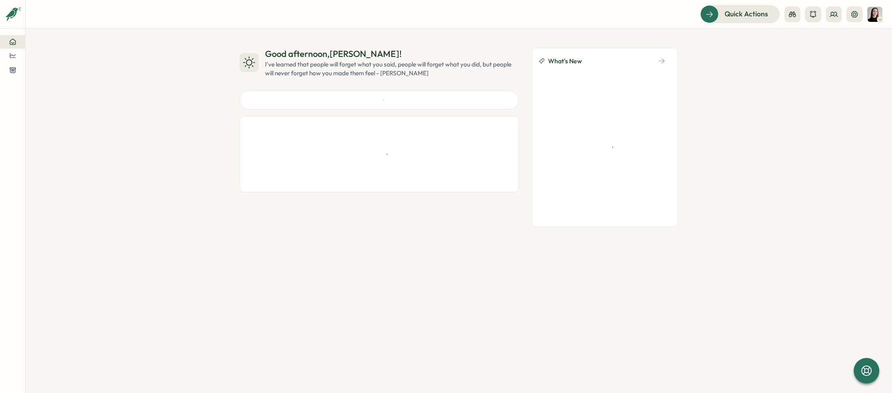 This screenshot has width=892, height=393. I want to click on span: Quick Actions, so click(746, 14).